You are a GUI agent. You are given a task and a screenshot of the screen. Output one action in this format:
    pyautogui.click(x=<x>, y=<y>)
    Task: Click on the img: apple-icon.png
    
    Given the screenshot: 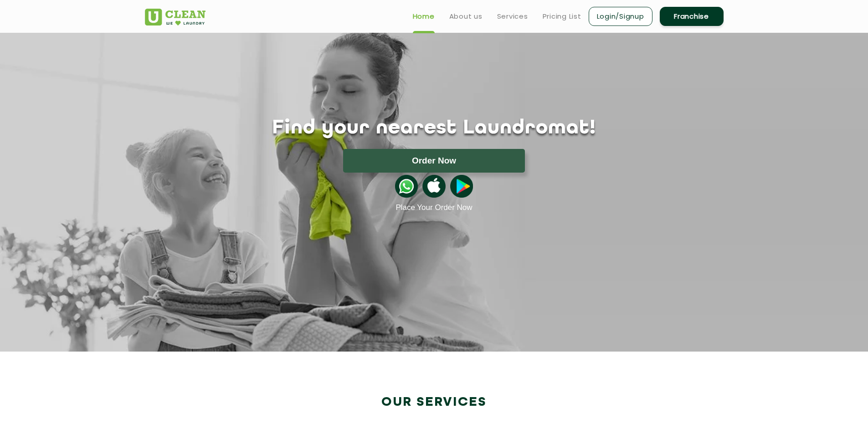 What is the action you would take?
    pyautogui.click(x=434, y=186)
    